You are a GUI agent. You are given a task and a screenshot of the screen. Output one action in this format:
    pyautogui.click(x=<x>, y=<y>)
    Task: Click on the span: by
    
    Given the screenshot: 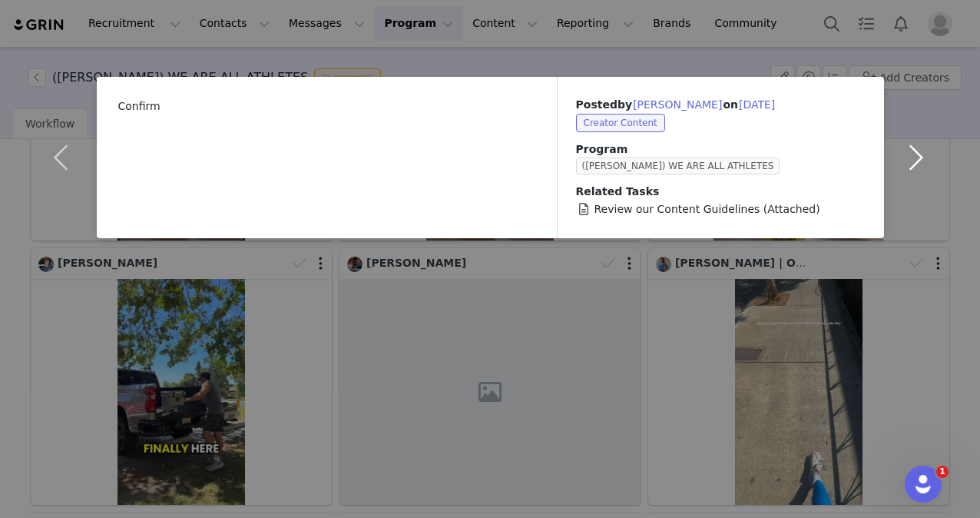 What is the action you would take?
    pyautogui.click(x=670, y=105)
    